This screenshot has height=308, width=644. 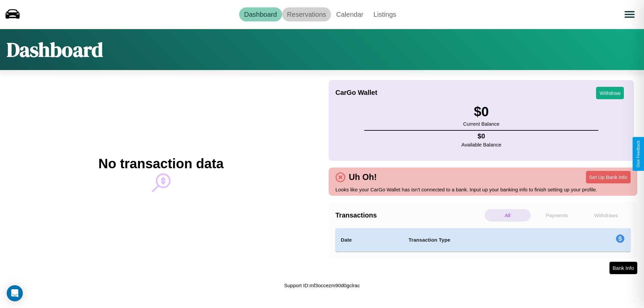 What do you see at coordinates (15, 293) in the screenshot?
I see `div: Open Intercom Messenger` at bounding box center [15, 293].